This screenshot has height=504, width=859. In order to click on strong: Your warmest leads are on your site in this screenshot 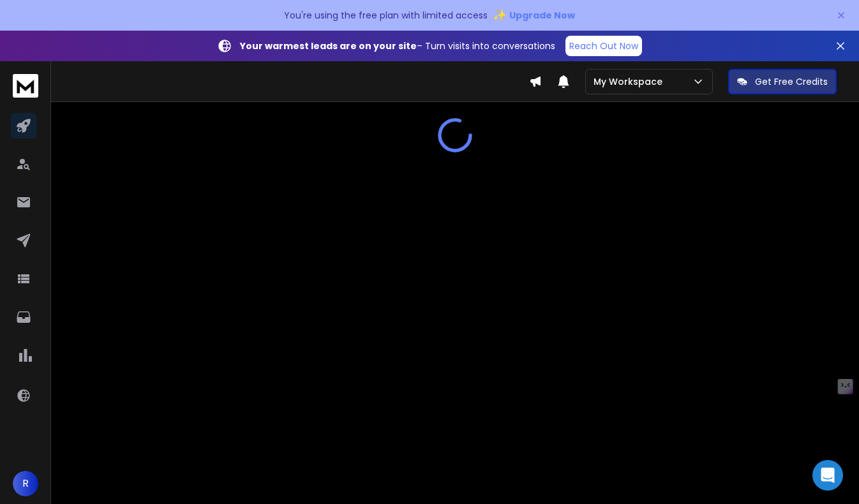, I will do `click(328, 46)`.